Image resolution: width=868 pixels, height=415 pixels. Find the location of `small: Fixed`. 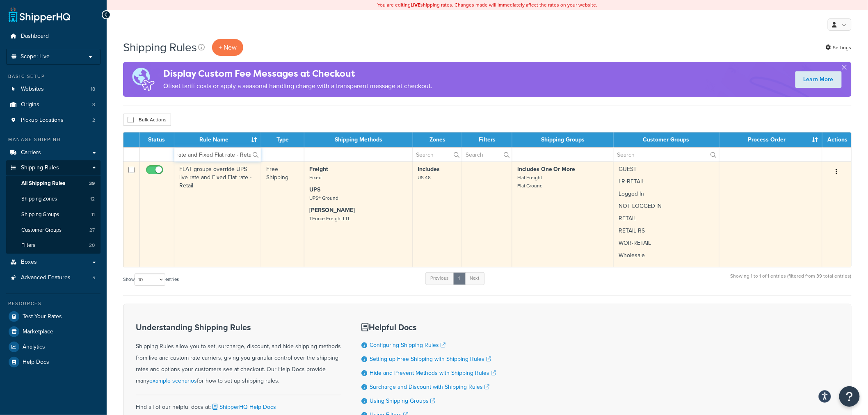

small: Fixed is located at coordinates (315, 177).